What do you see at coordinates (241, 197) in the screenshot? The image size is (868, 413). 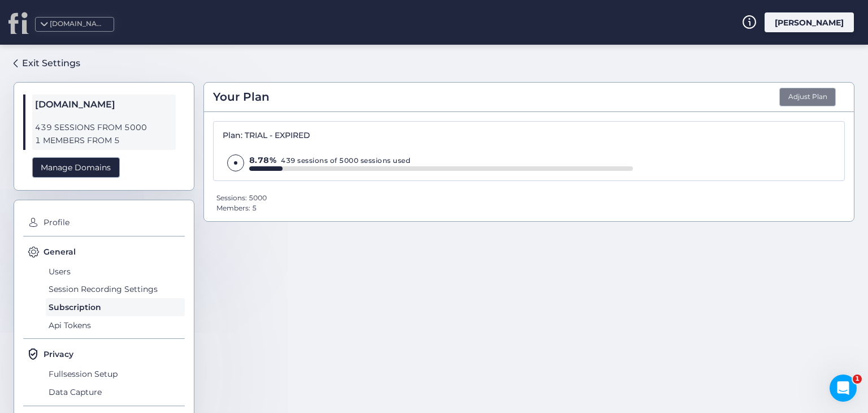 I see `div: Sessions: 5000` at bounding box center [241, 197].